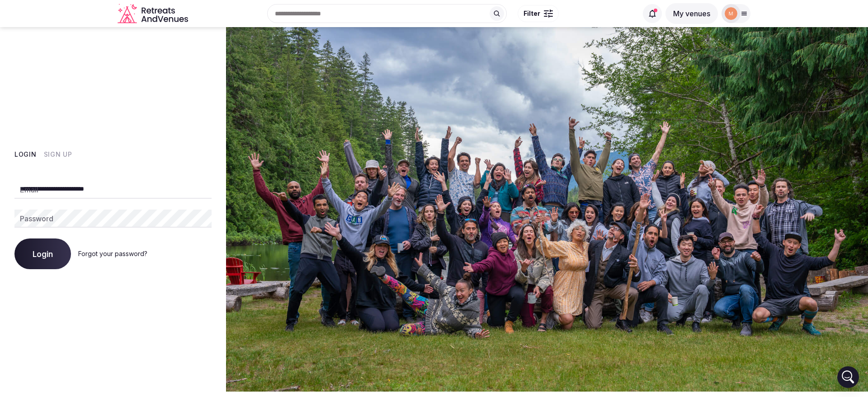 The image size is (868, 397). I want to click on a: My venues, so click(692, 14).